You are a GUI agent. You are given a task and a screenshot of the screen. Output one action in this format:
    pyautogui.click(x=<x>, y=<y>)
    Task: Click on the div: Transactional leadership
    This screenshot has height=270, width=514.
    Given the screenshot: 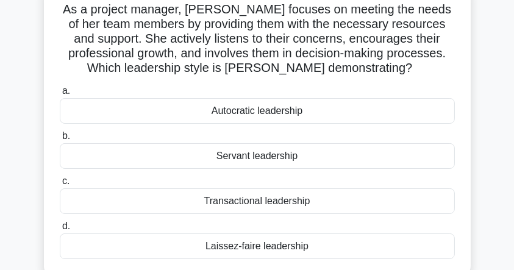 What is the action you would take?
    pyautogui.click(x=257, y=201)
    